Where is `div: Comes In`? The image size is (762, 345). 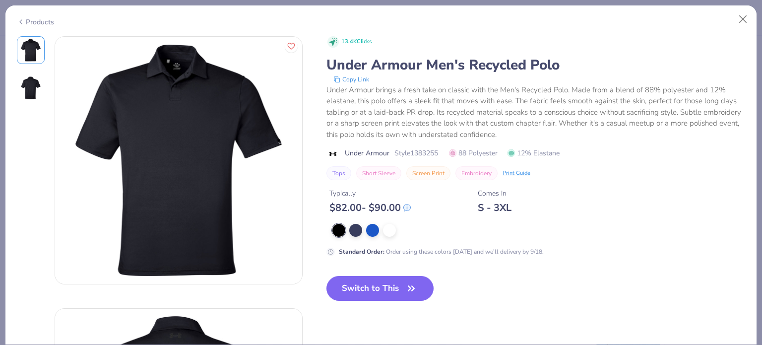 div: Comes In is located at coordinates (495, 193).